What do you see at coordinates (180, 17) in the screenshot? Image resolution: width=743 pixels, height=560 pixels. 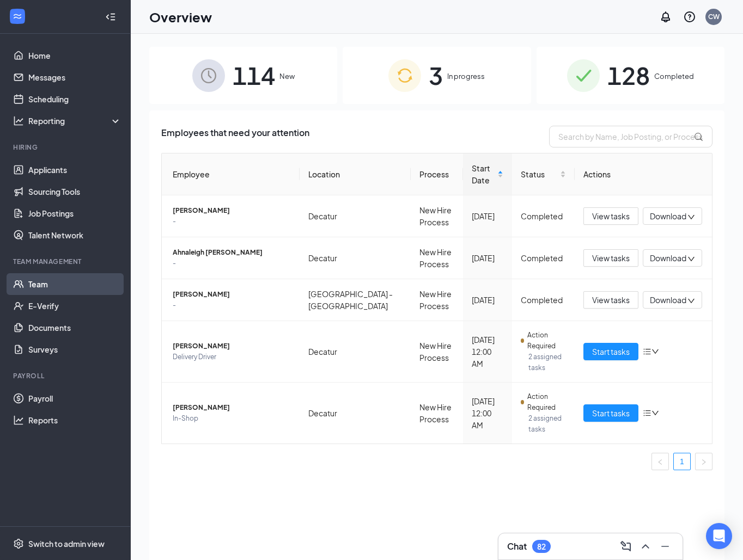 I see `h1: Overview` at bounding box center [180, 17].